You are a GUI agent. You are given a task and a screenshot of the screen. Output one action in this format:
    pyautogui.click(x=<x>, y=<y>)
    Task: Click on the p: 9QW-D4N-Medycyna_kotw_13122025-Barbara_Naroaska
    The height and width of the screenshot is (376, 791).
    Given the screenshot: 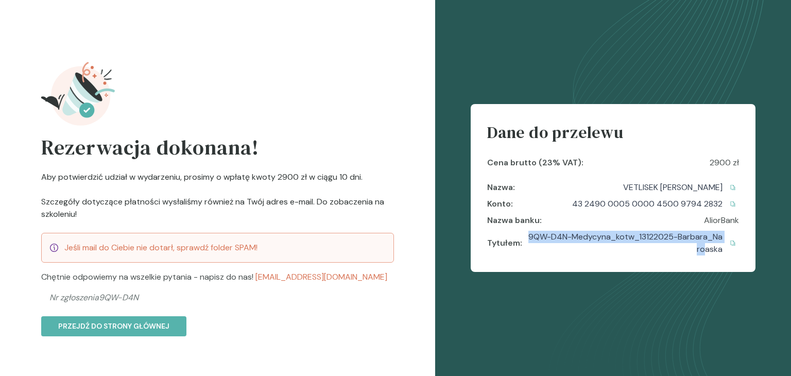 What is the action you would take?
    pyautogui.click(x=624, y=243)
    